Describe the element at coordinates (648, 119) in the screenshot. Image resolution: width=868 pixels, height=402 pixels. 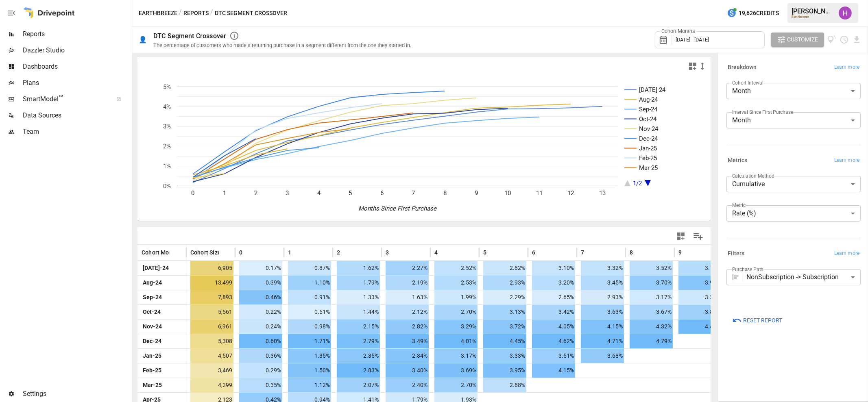
I see `text: Oct-24` at that location.